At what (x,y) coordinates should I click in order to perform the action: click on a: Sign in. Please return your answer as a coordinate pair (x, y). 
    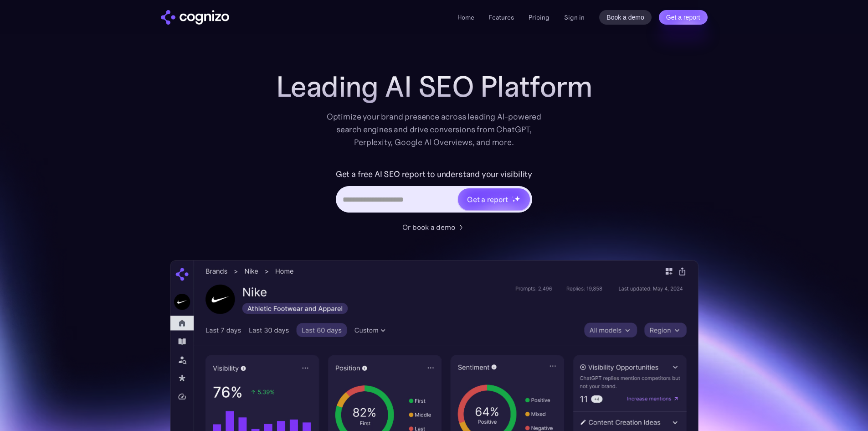
    Looking at the image, I should click on (574, 18).